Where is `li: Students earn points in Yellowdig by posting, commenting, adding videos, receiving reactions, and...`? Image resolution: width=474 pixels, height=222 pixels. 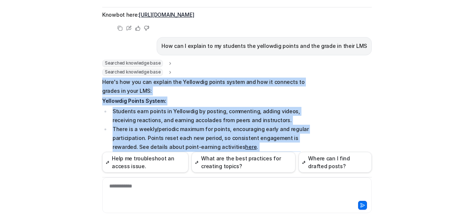
li: Students earn points in Yellowdig by posting, commenting, adding videos, receiving reactions, and... is located at coordinates (215, 116).